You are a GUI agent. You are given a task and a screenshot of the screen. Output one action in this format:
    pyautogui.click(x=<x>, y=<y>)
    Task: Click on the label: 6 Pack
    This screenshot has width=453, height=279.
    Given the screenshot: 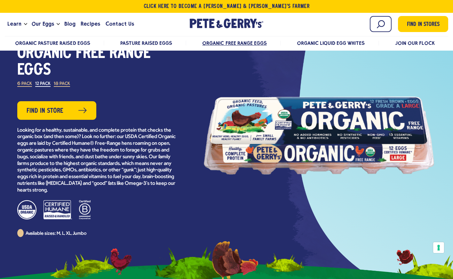 What is the action you would take?
    pyautogui.click(x=25, y=84)
    